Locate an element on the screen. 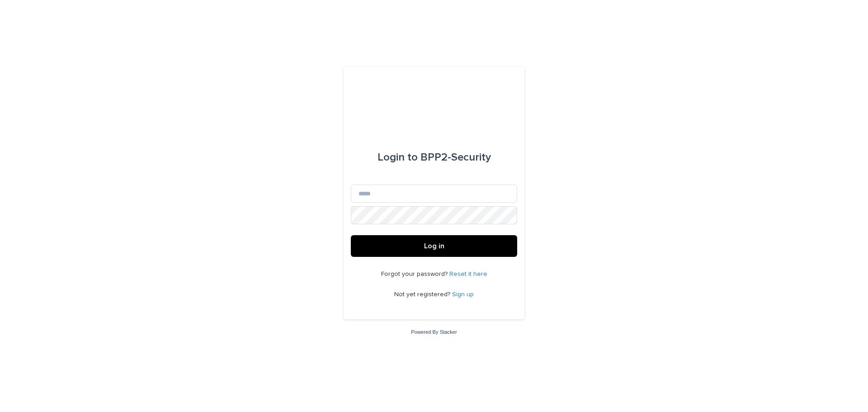 The image size is (868, 412). span: Forgot your password? is located at coordinates (415, 274).